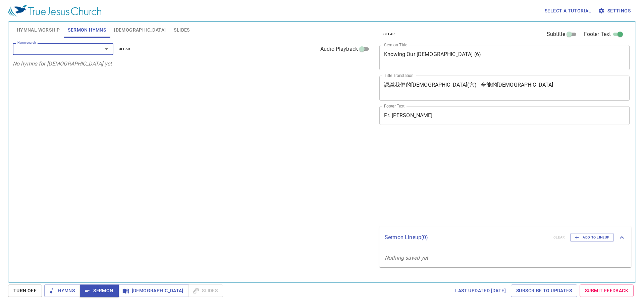 Image resolution: width=644 pixels, height=306 pixels. I want to click on span: Turn Off, so click(25, 291).